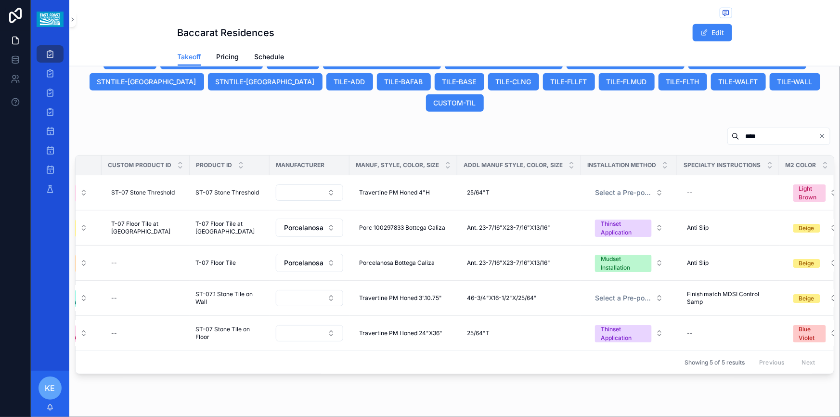  What do you see at coordinates (794, 82) in the screenshot?
I see `button: TILE-WALL` at bounding box center [794, 82].